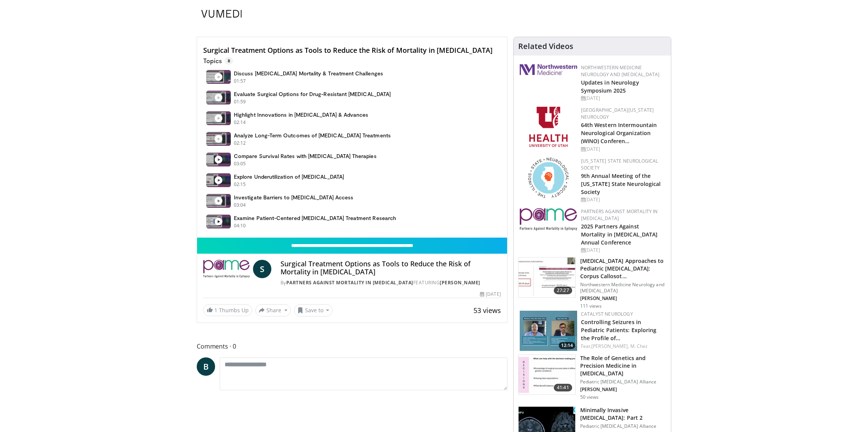 Image resolution: width=868 pixels, height=432 pixels. Describe the element at coordinates (623, 298) in the screenshot. I see `p: Sandi Lam` at that location.